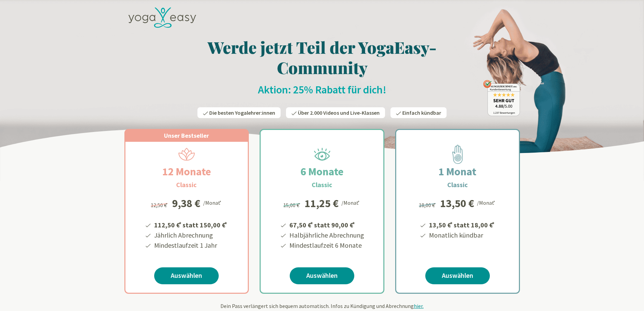 This screenshot has height=311, width=644. What do you see at coordinates (422, 113) in the screenshot?
I see `span: Einfach kündbar` at bounding box center [422, 113].